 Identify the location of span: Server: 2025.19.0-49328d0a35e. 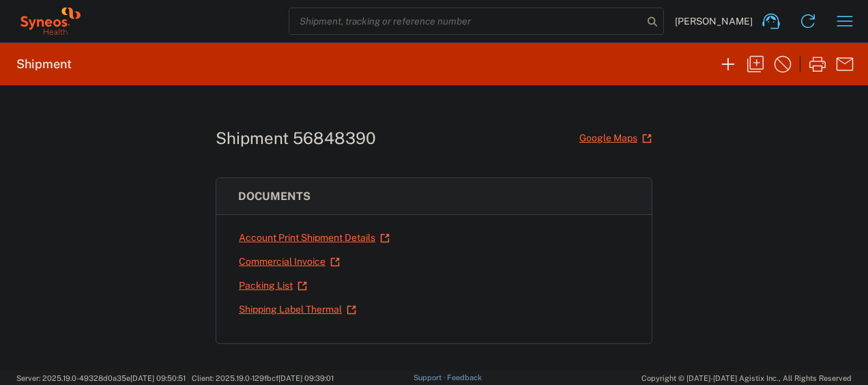
(101, 378).